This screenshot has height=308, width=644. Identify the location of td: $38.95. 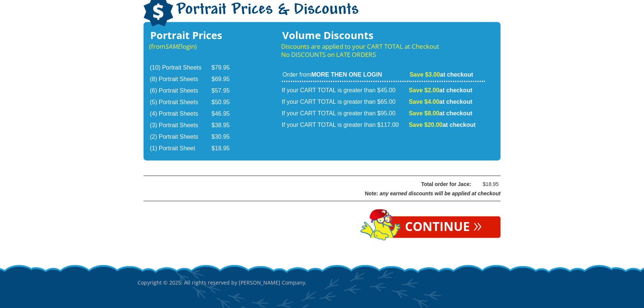
(226, 125).